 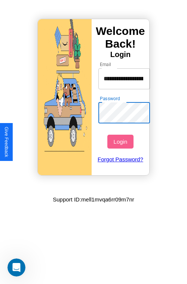 I want to click on h4: Login, so click(x=121, y=54).